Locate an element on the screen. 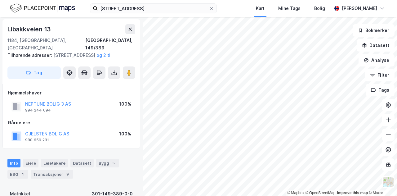 Image resolution: width=397 pixels, height=196 pixels. button: Tags is located at coordinates (380, 90).